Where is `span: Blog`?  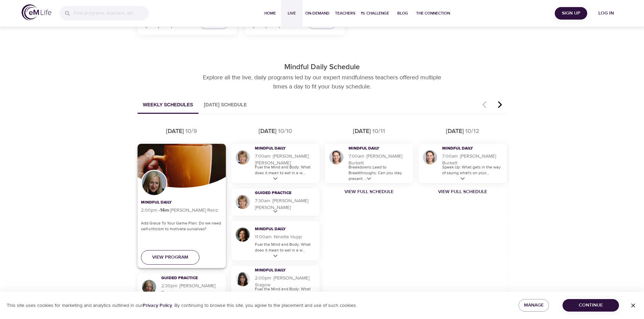
span: Blog is located at coordinates (402, 13).